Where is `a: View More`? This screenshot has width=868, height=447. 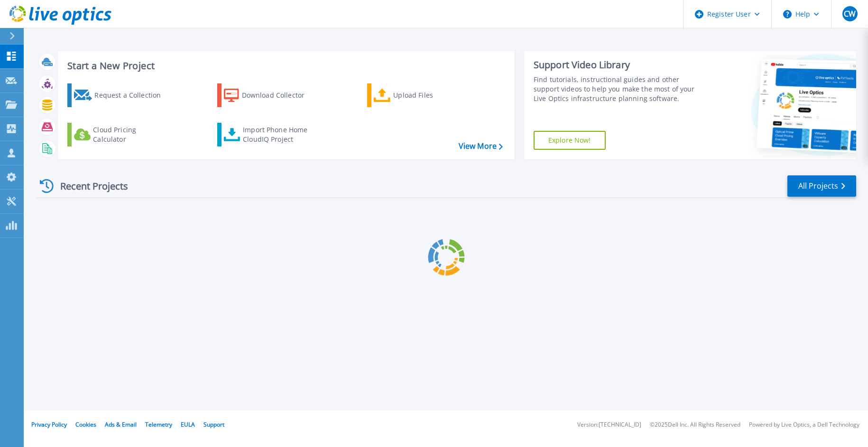 a: View More is located at coordinates (480, 146).